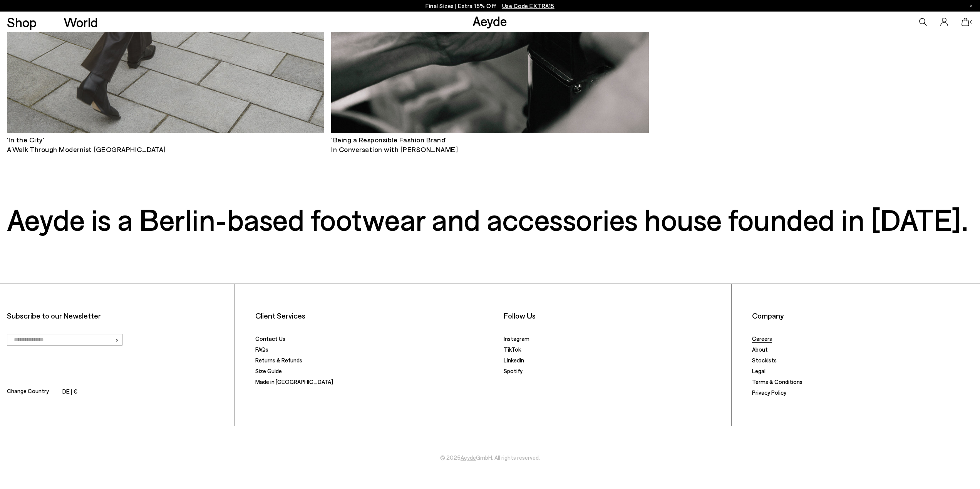  I want to click on a: World, so click(80, 22).